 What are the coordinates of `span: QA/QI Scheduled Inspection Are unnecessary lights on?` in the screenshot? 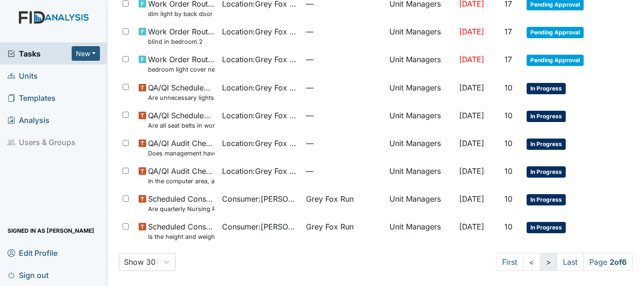 It's located at (181, 92).